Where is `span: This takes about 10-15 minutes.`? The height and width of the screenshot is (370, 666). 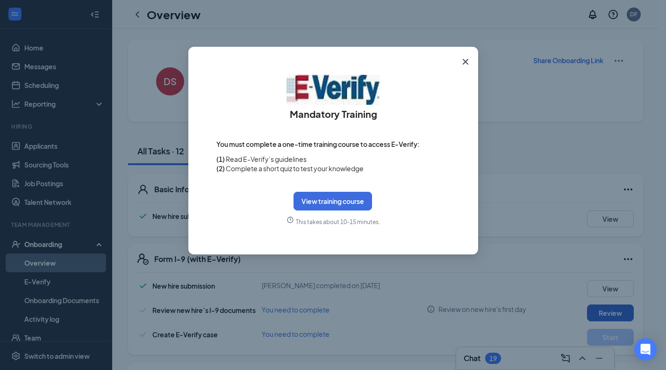 span: This takes about 10-15 minutes. is located at coordinates (337, 221).